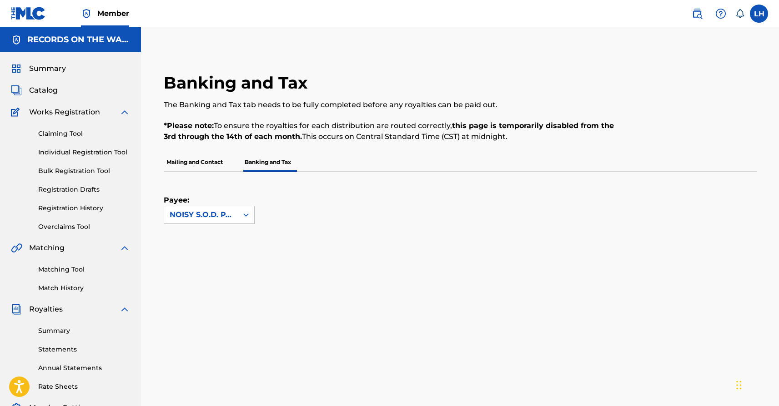  I want to click on div: Drag, so click(739, 386).